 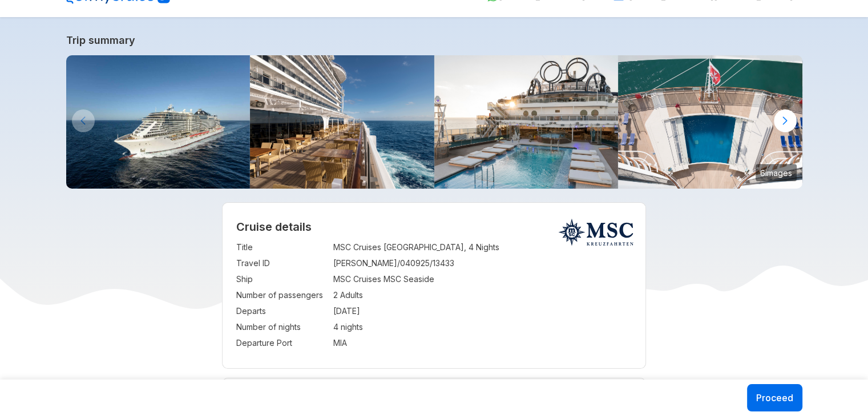 I want to click on td: MIA, so click(x=482, y=343).